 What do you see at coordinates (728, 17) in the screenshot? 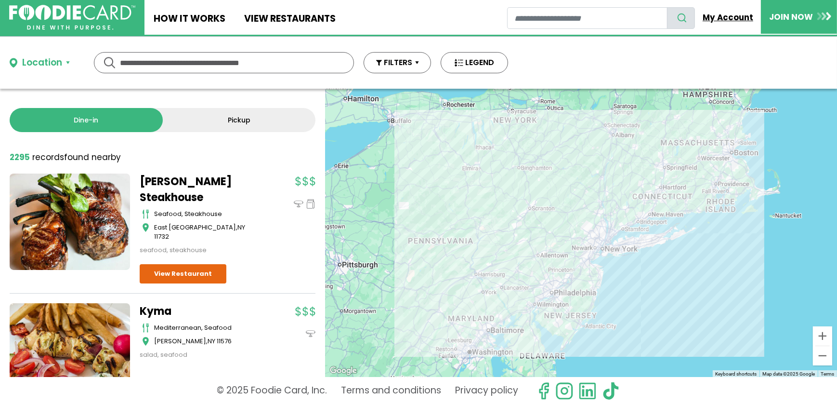
I see `a: My Account` at bounding box center [728, 17].